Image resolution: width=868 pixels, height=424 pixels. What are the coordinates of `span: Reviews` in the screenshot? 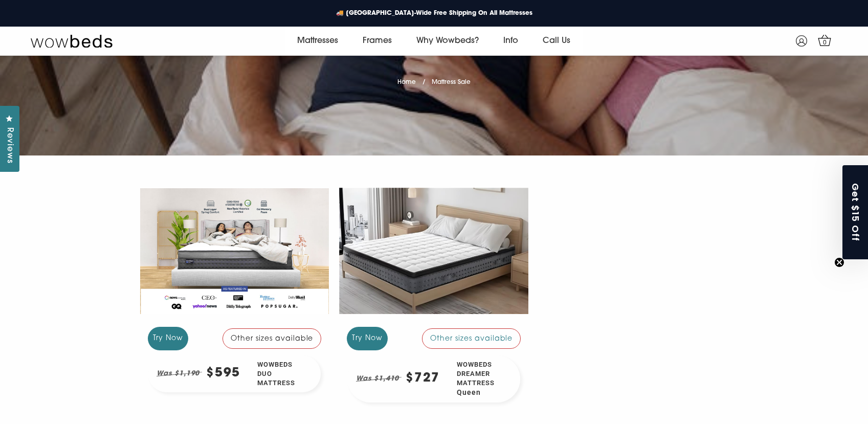 It's located at (9, 145).